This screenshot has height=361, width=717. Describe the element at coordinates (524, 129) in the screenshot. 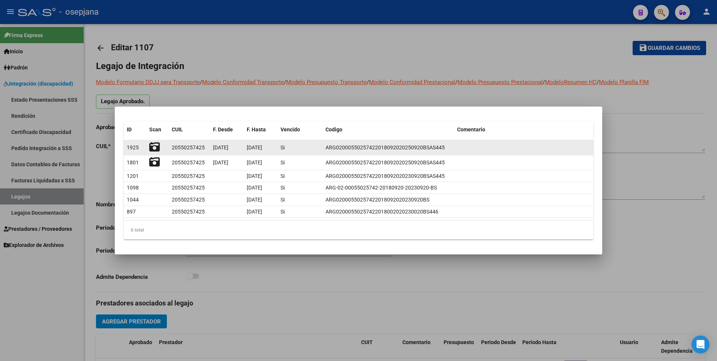

I see `datatable-header-cell: Comentario` at that location.